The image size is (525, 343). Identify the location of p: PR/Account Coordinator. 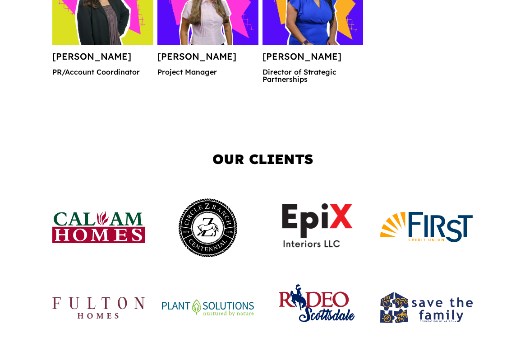
(102, 75).